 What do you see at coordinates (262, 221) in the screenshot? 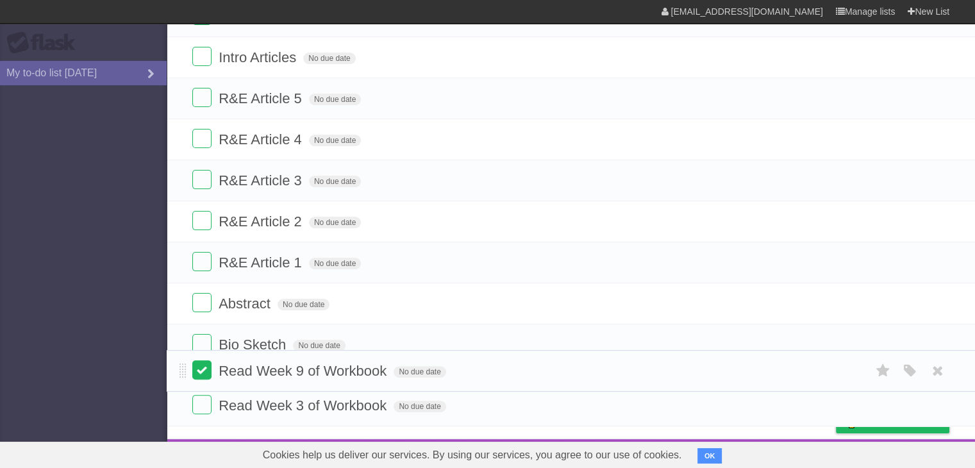
I see `span: R&E Article 2` at bounding box center [262, 221].